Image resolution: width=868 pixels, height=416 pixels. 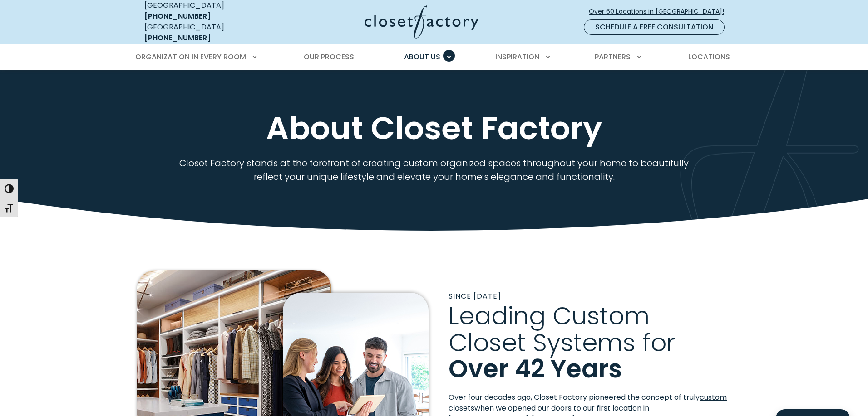 What do you see at coordinates (548, 317) in the screenshot?
I see `span: Leading Custom` at bounding box center [548, 317].